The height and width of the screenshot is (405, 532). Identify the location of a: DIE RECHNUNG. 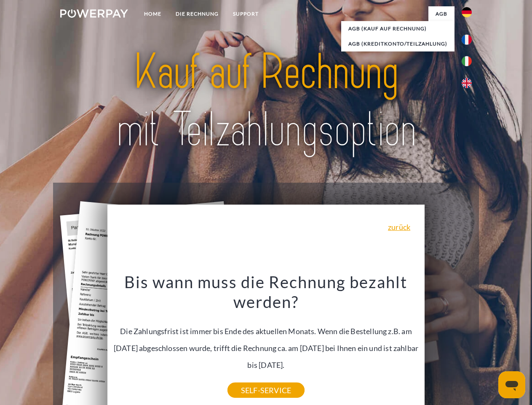
(197, 14).